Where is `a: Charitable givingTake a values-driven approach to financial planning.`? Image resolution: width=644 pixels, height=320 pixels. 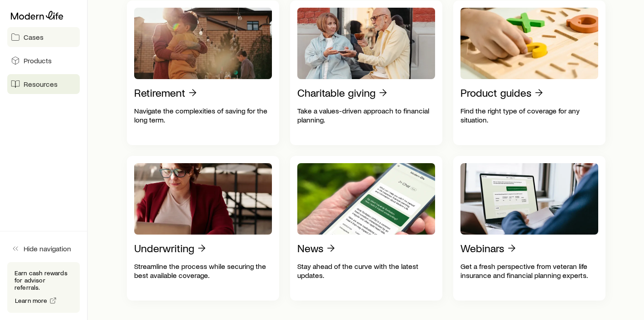
a: Charitable givingTake a values-driven approach to financial planning. is located at coordinates (366, 73).